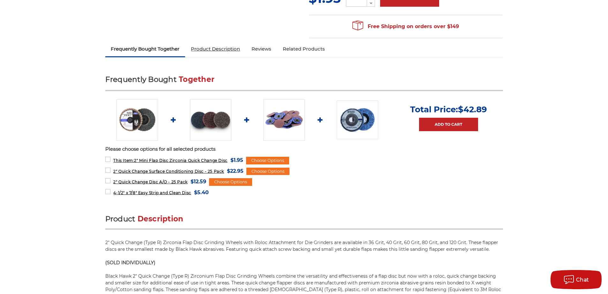  What do you see at coordinates (120, 218) in the screenshot?
I see `span: Product` at bounding box center [120, 218].